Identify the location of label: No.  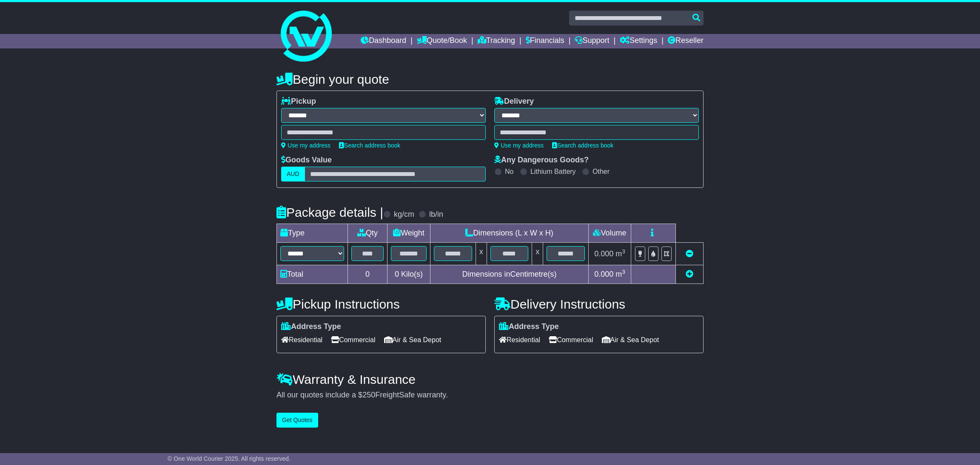
(509, 171).